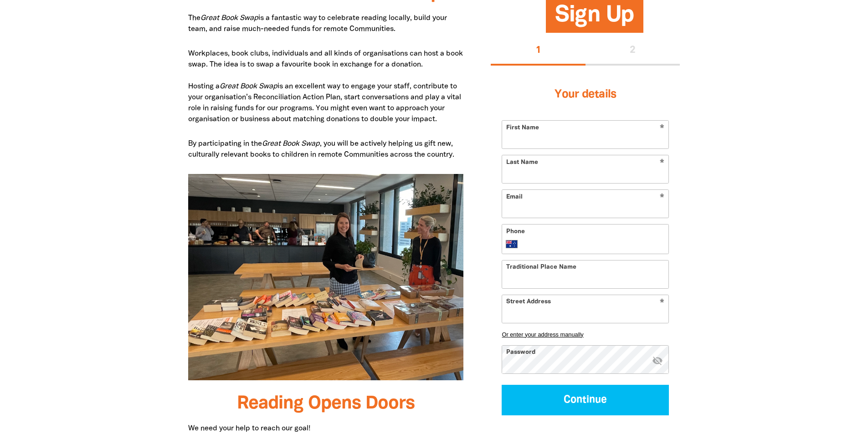 This screenshot has width=868, height=434. Describe the element at coordinates (326, 428) in the screenshot. I see `p: We need your help to reach our goal!` at that location.